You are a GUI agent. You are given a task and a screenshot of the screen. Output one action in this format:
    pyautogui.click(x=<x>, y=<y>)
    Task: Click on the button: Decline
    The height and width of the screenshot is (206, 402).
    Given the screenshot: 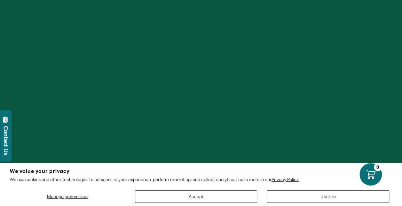 What is the action you would take?
    pyautogui.click(x=328, y=196)
    